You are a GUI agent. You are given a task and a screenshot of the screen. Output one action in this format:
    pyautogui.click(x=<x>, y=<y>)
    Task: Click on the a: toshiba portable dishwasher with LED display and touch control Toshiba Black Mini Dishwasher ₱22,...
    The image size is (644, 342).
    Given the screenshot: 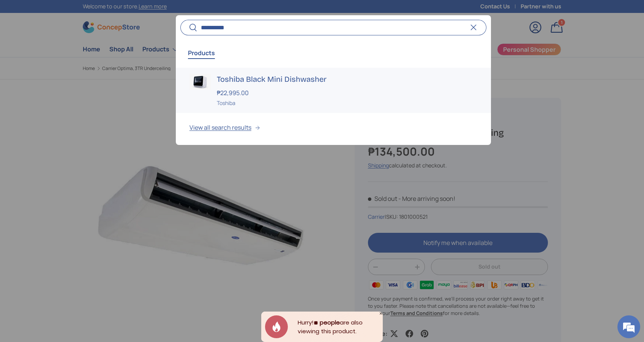 What is the action you would take?
    pyautogui.click(x=334, y=90)
    